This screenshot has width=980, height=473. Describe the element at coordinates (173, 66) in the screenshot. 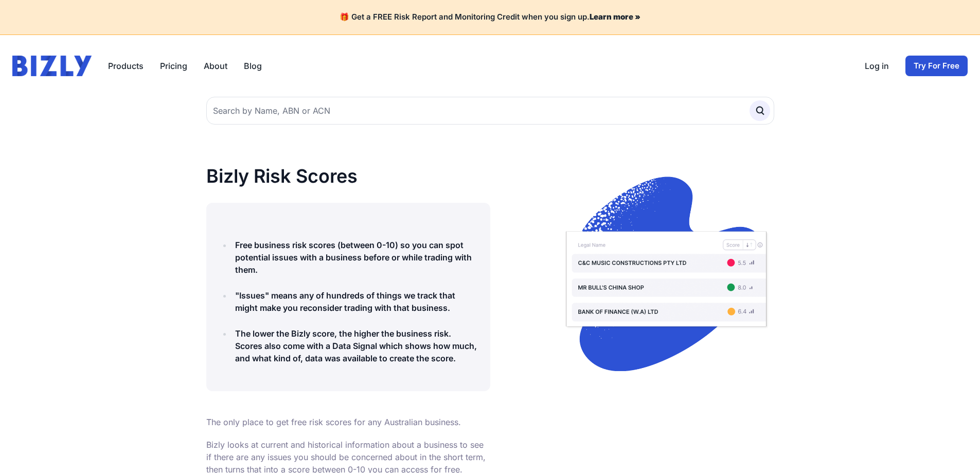

I see `a: Pricing` at that location.